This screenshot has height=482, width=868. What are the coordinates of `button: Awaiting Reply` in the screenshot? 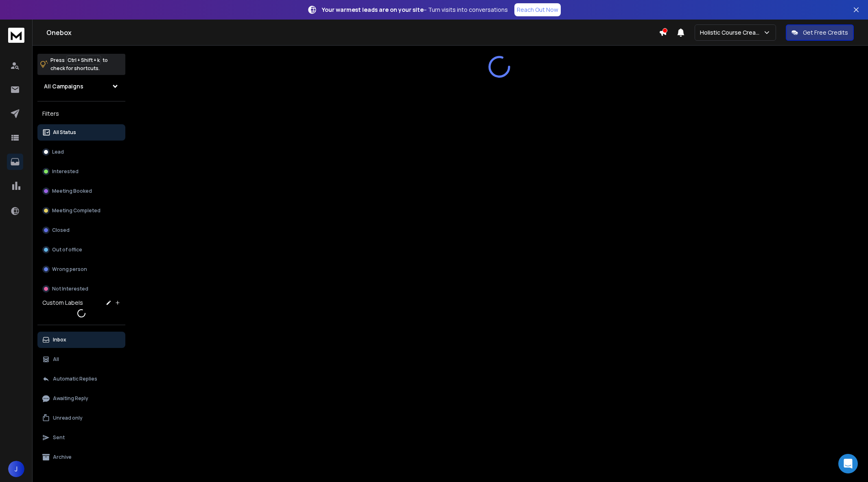 It's located at (82, 398).